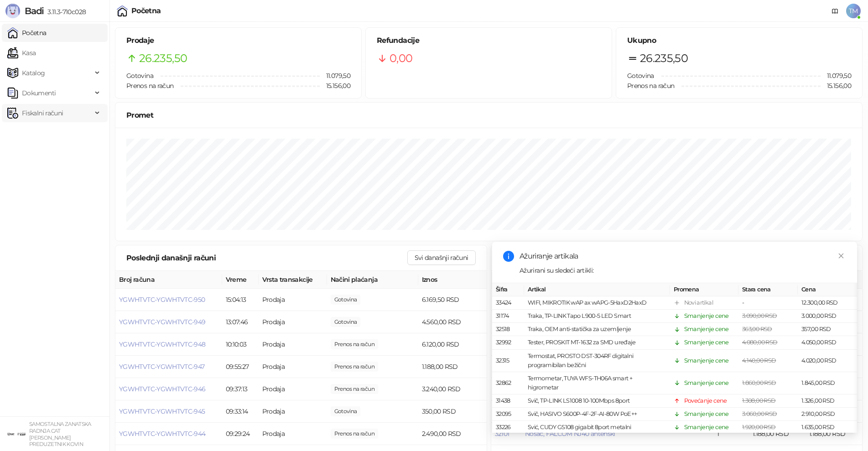  I want to click on td: 09:37:13, so click(240, 389).